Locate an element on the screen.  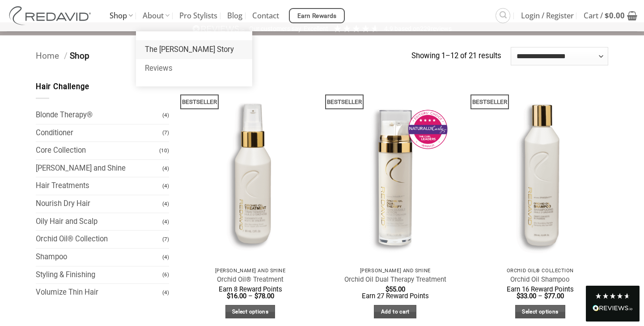
span: Earn 8 Reward Points is located at coordinates (251, 289).